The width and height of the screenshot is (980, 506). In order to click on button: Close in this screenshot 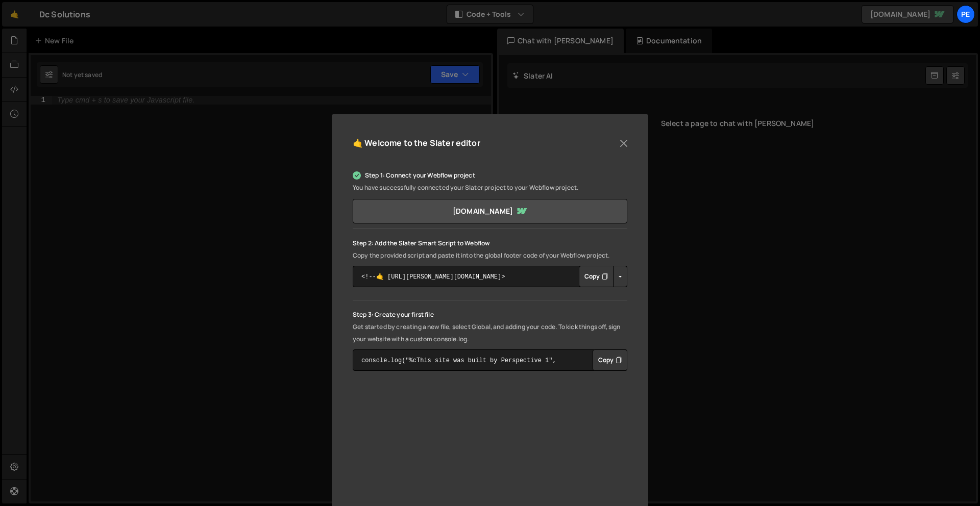, I will do `click(624, 143)`.